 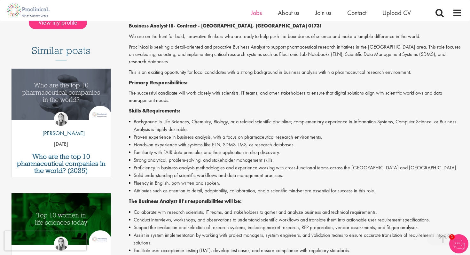 I want to click on li: Solid understanding of scientific workflows and data management practices., so click(x=295, y=176).